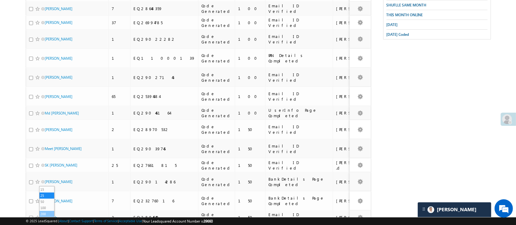 This screenshot has width=516, height=225. What do you see at coordinates (405, 15) in the screenshot?
I see `span: THIS MONTH ONLINE` at bounding box center [405, 15].